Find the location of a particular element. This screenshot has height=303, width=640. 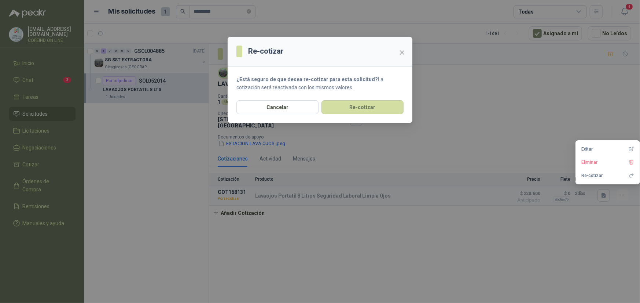

p: La cotización será reactivada con los mismos valores. is located at coordinates (320, 83).